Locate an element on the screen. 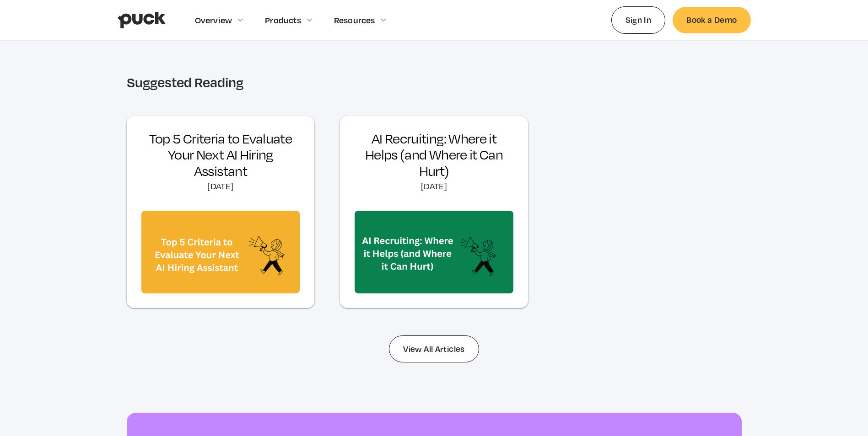  h3: Top 5 Criteria to Evaluate Your Next AI Hiring Assistant is located at coordinates (221, 155).